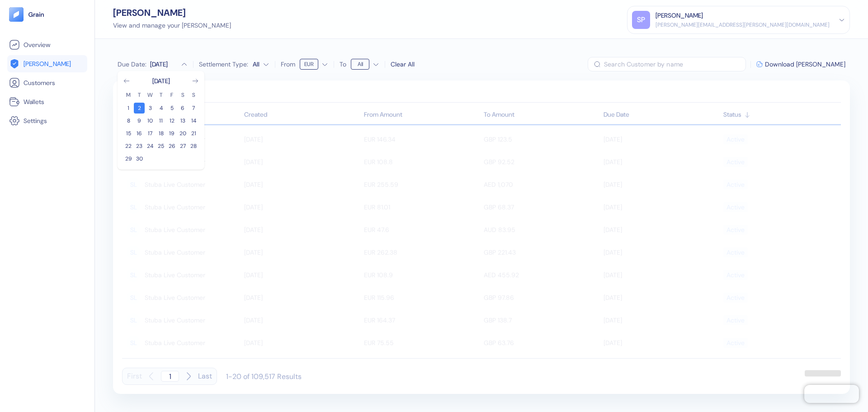 Image resolution: width=868 pixels, height=412 pixels. Describe the element at coordinates (205, 376) in the screenshot. I see `button: Last` at that location.